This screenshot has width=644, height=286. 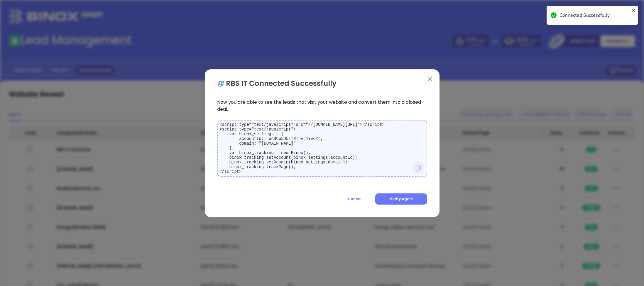 What do you see at coordinates (595, 15) in the screenshot?
I see `div: Connected Successfully` at bounding box center [595, 15].